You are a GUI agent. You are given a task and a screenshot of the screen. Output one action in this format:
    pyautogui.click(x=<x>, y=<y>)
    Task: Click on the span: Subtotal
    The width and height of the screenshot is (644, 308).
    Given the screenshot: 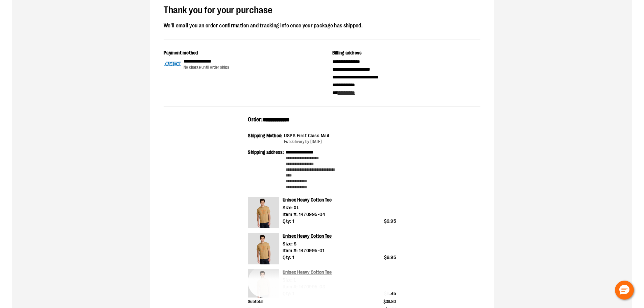 What is the action you would take?
    pyautogui.click(x=255, y=302)
    